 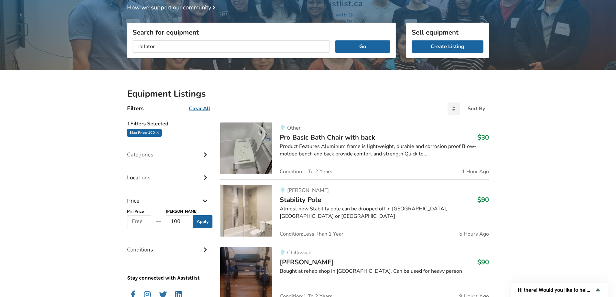 I want to click on img: mobility-stability pole, so click(x=246, y=211).